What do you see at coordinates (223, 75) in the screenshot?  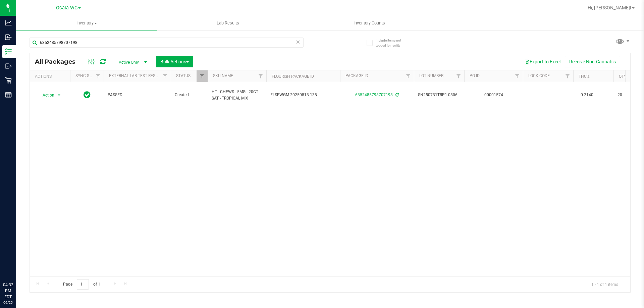 I see `a: SKU Name` at bounding box center [223, 75].